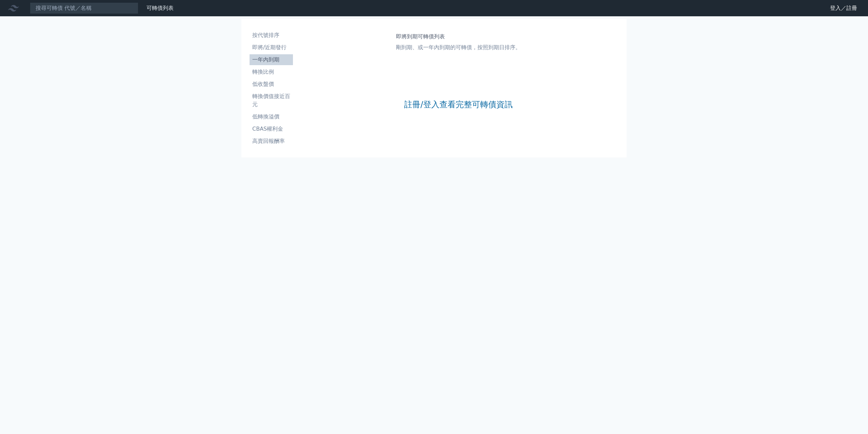 Image resolution: width=868 pixels, height=434 pixels. I want to click on a: 一年內到期, so click(271, 60).